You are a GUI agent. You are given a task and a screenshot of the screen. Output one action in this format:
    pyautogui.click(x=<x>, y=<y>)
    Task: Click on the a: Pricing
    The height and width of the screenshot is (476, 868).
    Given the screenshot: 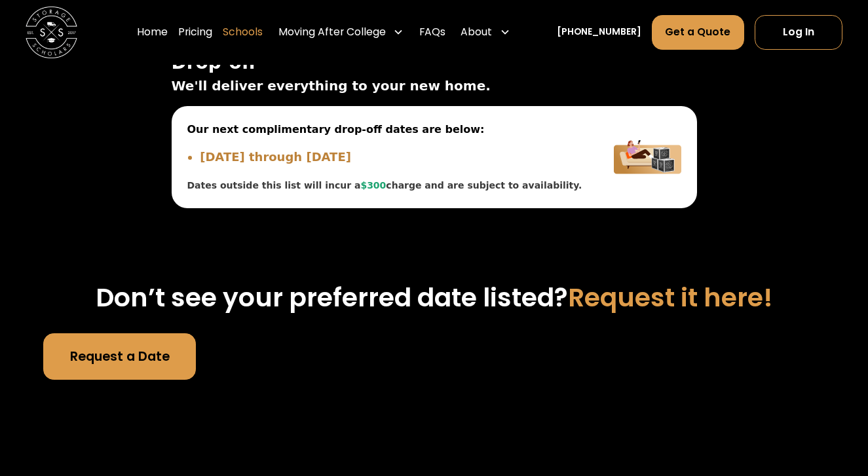 What is the action you would take?
    pyautogui.click(x=195, y=32)
    